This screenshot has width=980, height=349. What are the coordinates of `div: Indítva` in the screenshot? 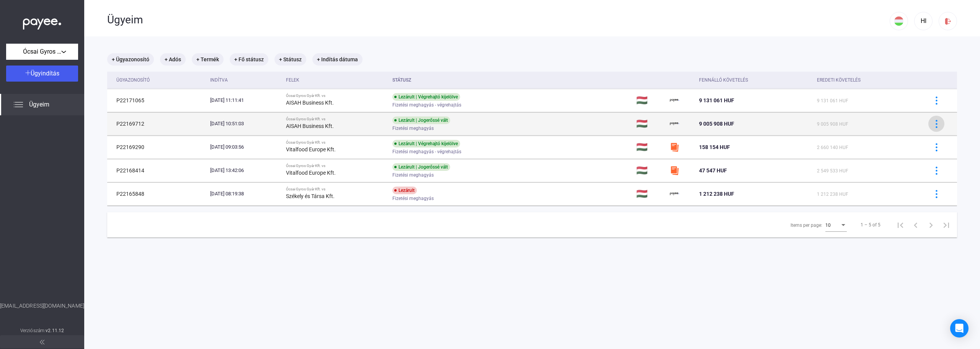 It's located at (245, 80).